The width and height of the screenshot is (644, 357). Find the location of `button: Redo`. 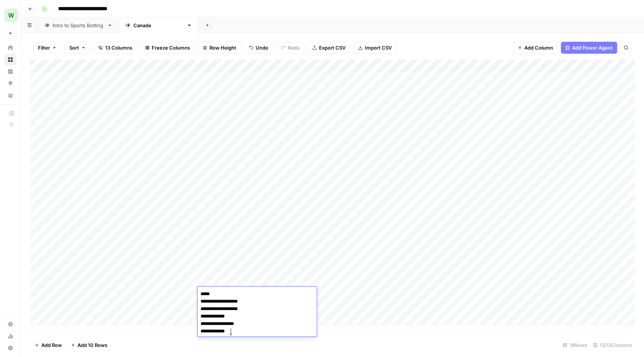

button: Redo is located at coordinates (290, 48).